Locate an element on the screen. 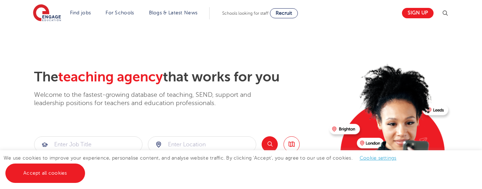 The width and height of the screenshot is (482, 189). span: Recruit is located at coordinates (284, 13).